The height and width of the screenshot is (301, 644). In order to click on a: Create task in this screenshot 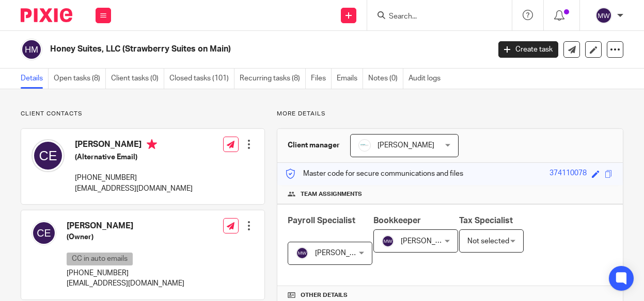, I will do `click(528, 50)`.